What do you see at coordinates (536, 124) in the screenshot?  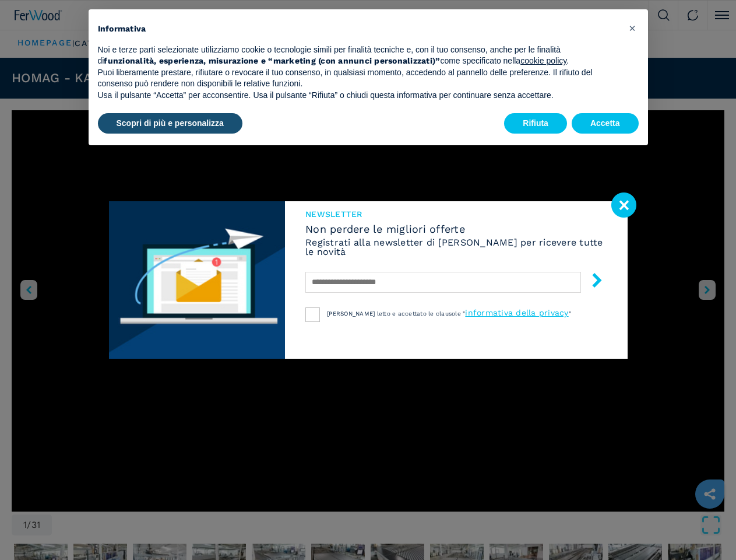 I see `button: Rifiuta` at bounding box center [536, 124].